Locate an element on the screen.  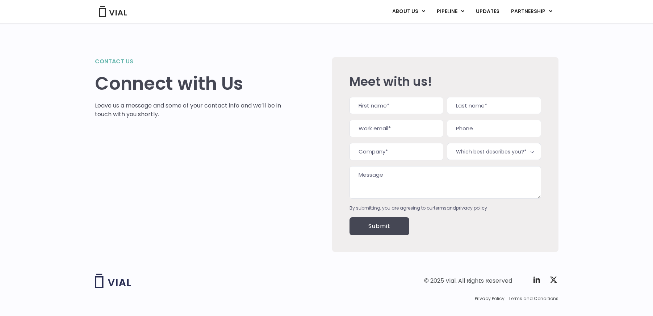
h2: Contact us is located at coordinates (188, 62).